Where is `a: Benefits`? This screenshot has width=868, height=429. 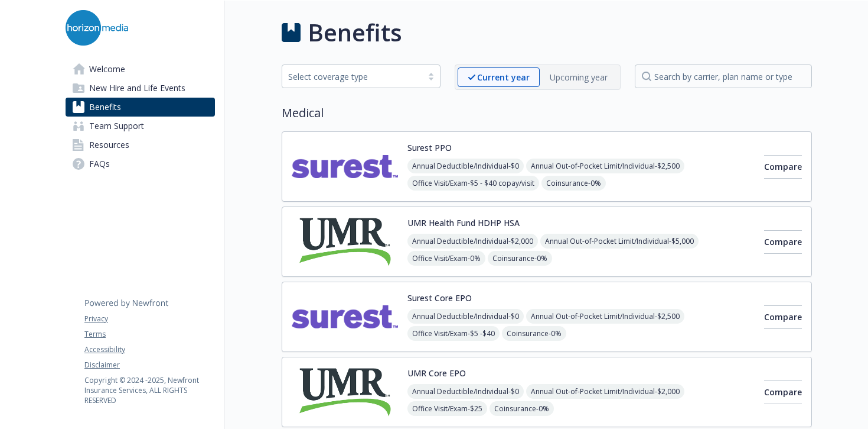
a: Benefits is located at coordinates (140, 107).